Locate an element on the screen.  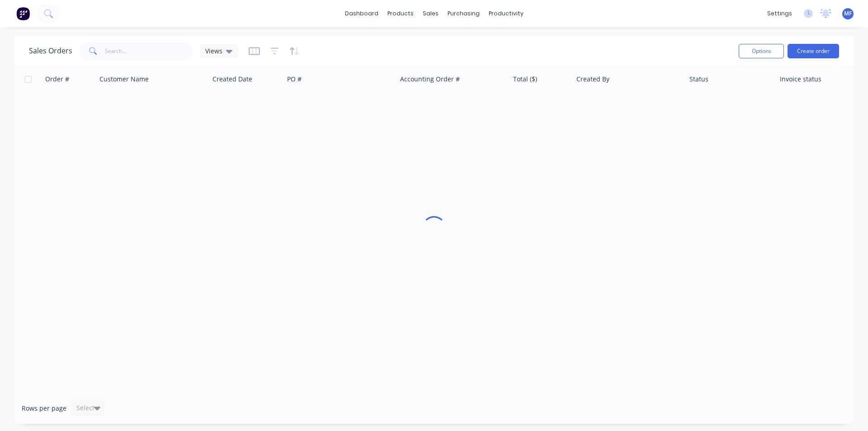
button: Create order is located at coordinates (813, 51).